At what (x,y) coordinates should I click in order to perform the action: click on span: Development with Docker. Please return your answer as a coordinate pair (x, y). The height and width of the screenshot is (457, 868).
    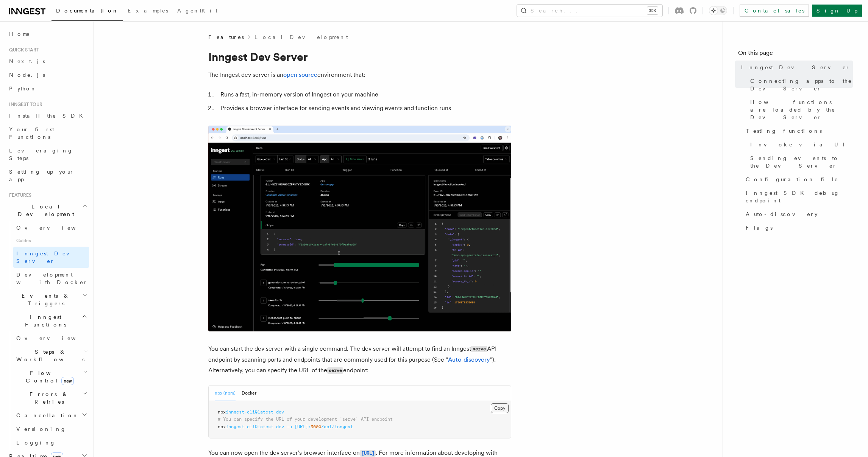
    Looking at the image, I should click on (52, 279).